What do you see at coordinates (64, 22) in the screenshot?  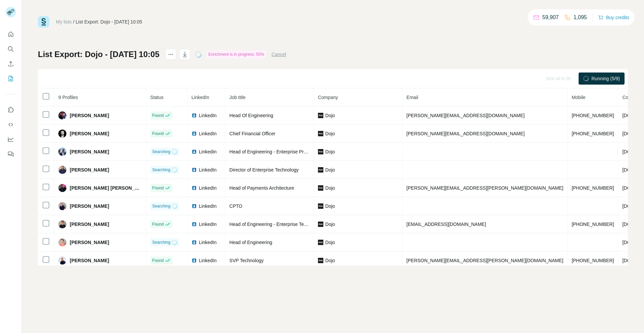 I see `a: My lists` at bounding box center [64, 22].